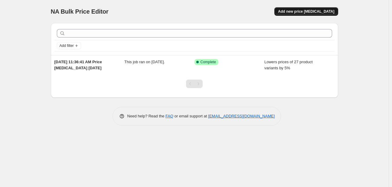  Describe the element at coordinates (67, 46) in the screenshot. I see `span: Add filter` at that location.